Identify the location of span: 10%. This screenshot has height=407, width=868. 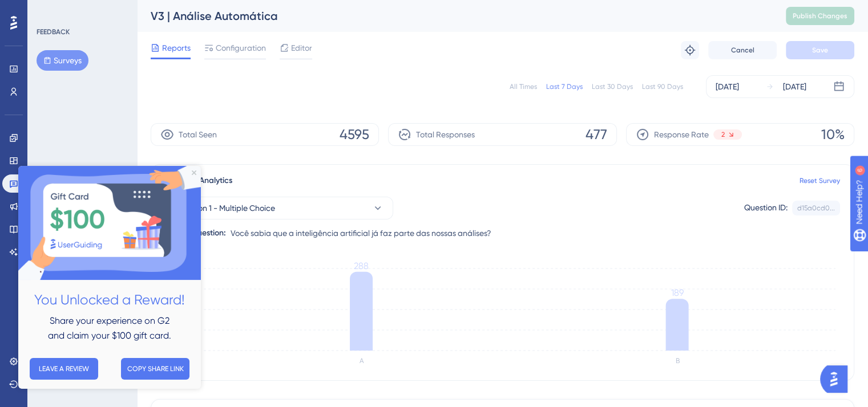
(833, 135).